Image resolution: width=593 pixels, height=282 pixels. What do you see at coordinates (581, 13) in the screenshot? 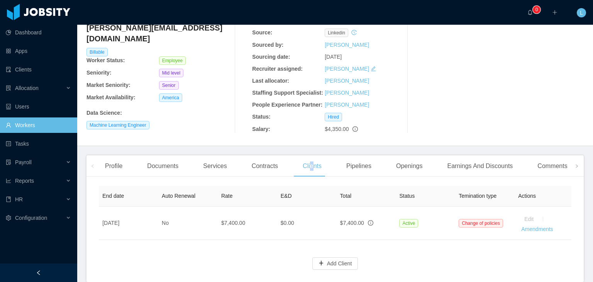
I see `span: L` at bounding box center [581, 13].